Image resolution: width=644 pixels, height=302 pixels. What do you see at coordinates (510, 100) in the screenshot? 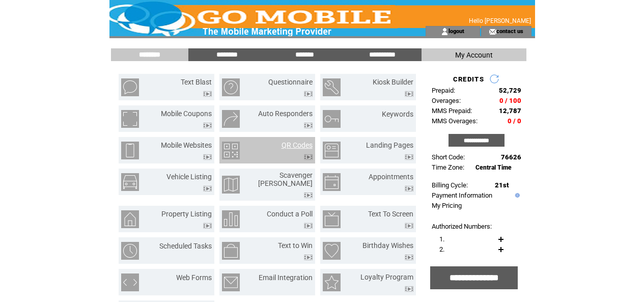
I see `span: 0 / 100` at bounding box center [510, 100].